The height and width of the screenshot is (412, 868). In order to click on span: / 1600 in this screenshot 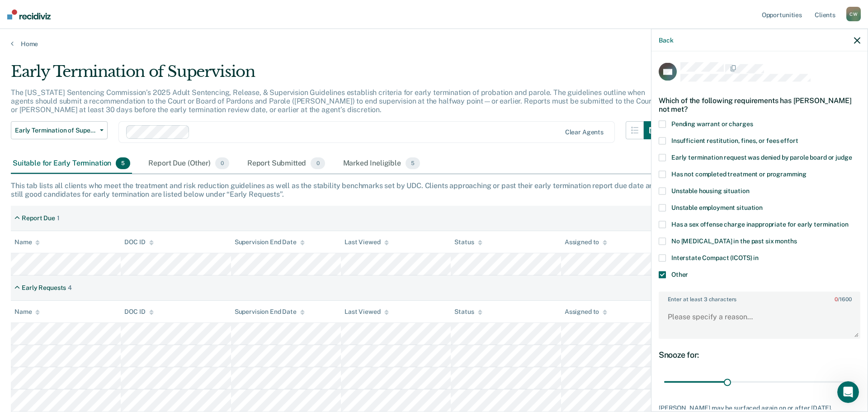, I will do `click(842, 299)`.